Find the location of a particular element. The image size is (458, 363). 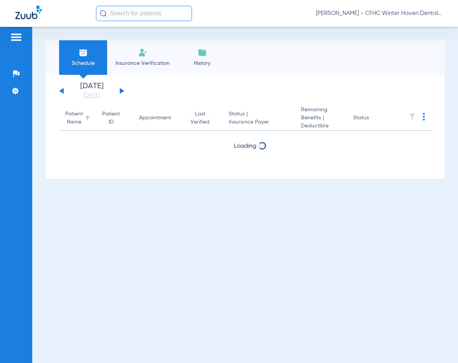

th: Status | is located at coordinates (259, 118).